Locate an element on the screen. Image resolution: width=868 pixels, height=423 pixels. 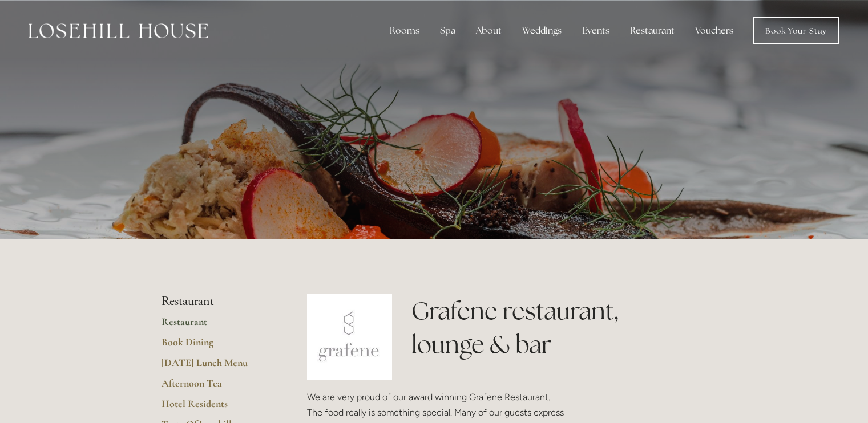
div: Events is located at coordinates (595, 30).